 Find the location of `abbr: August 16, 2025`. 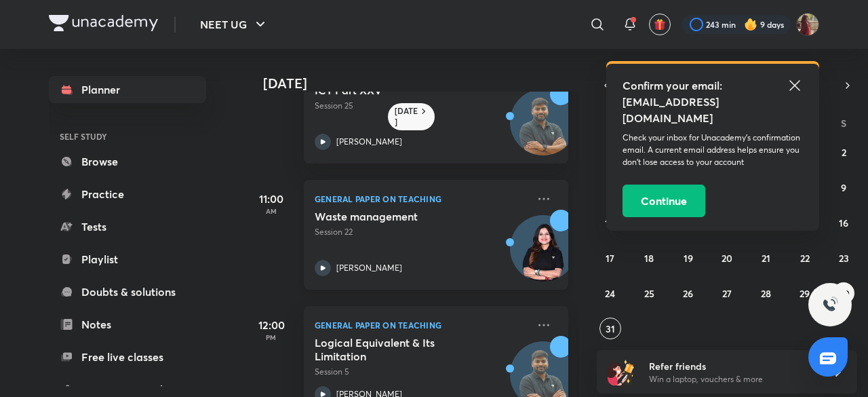

abbr: August 16, 2025 is located at coordinates (843, 222).